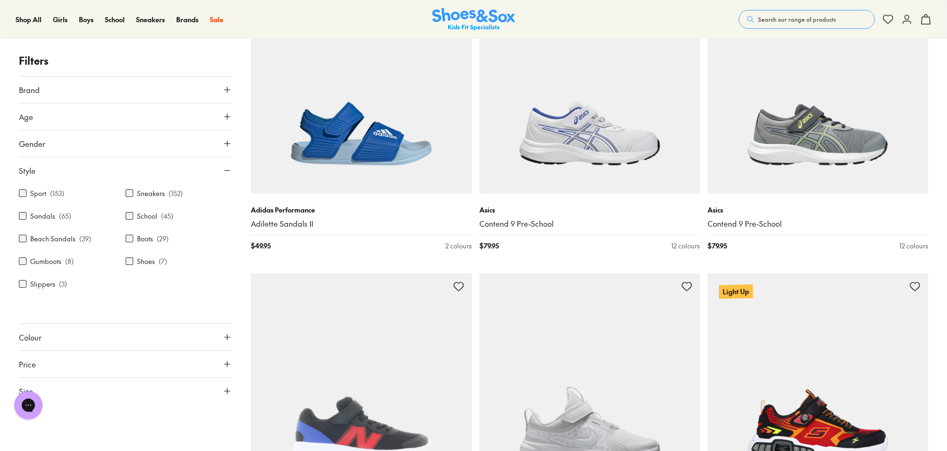 Image resolution: width=947 pixels, height=451 pixels. I want to click on p: ( 3 ), so click(63, 284).